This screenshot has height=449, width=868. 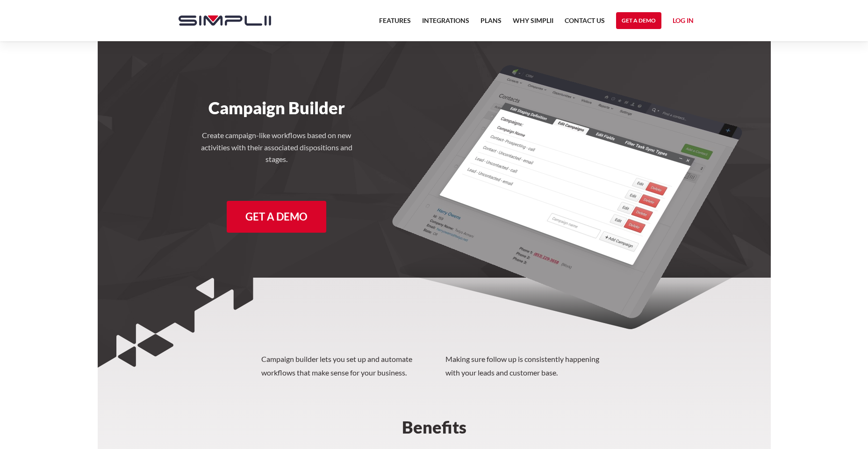 I want to click on a: Why Simplii, so click(x=533, y=23).